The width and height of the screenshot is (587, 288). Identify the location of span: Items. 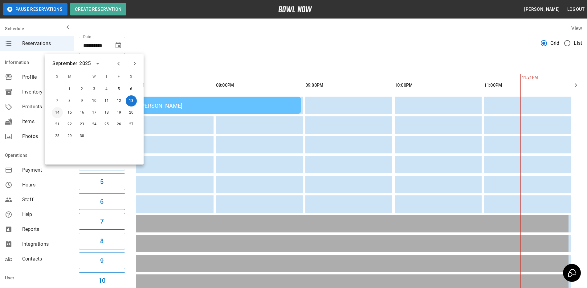
(46, 121).